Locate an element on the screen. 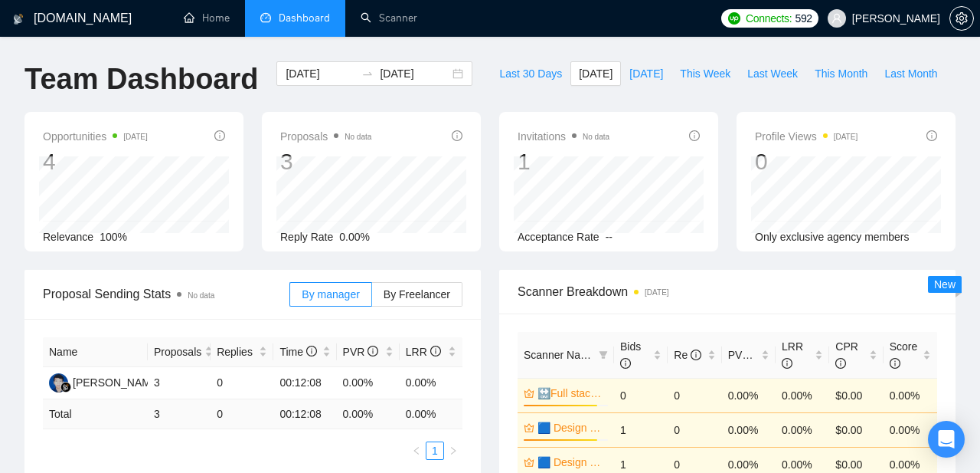 This screenshot has width=980, height=473. span: Invitations is located at coordinates (563, 136).